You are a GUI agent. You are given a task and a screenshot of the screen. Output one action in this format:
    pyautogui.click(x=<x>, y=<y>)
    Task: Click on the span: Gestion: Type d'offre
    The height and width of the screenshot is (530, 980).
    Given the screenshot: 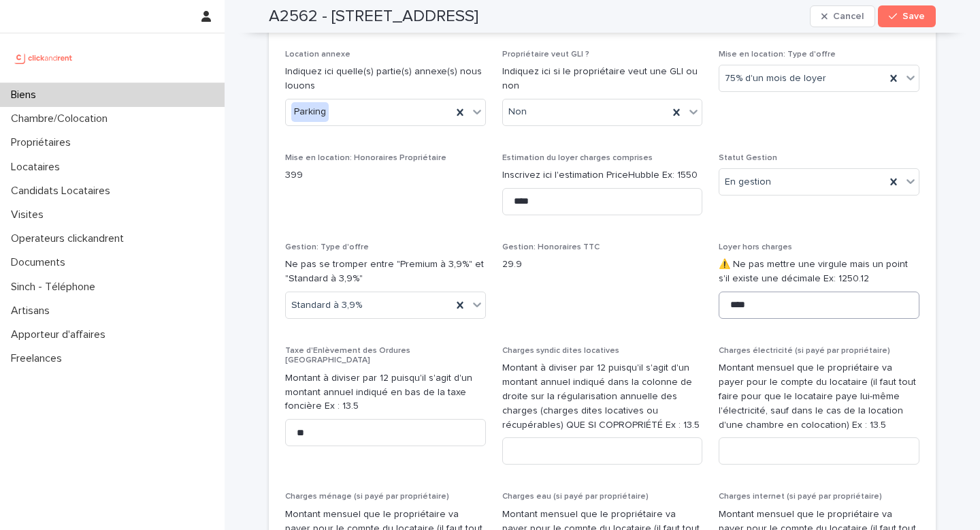 What is the action you would take?
    pyautogui.click(x=327, y=247)
    